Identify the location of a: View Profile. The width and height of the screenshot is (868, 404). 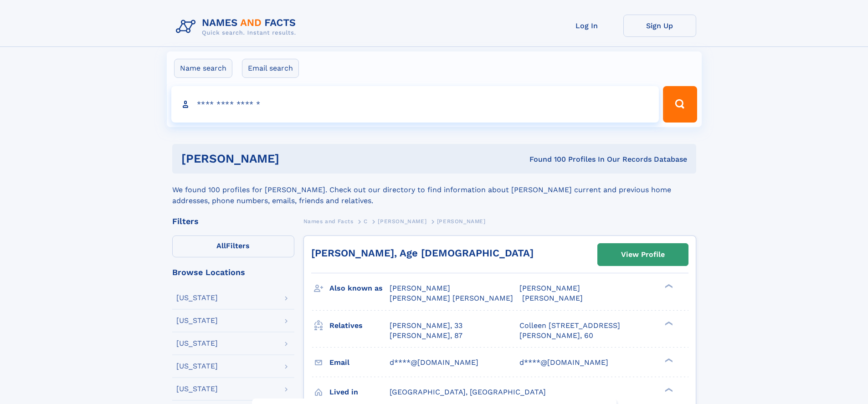
(643, 255).